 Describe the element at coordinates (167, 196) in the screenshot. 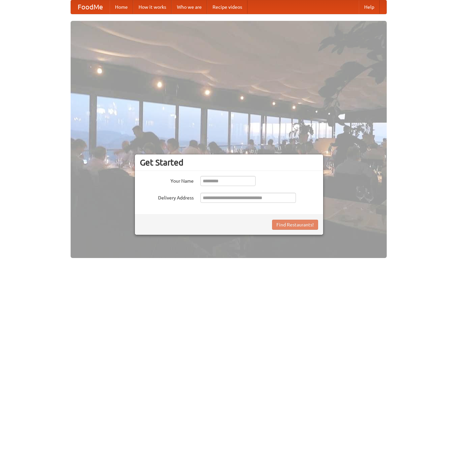

I see `label: Delivery Address` at that location.